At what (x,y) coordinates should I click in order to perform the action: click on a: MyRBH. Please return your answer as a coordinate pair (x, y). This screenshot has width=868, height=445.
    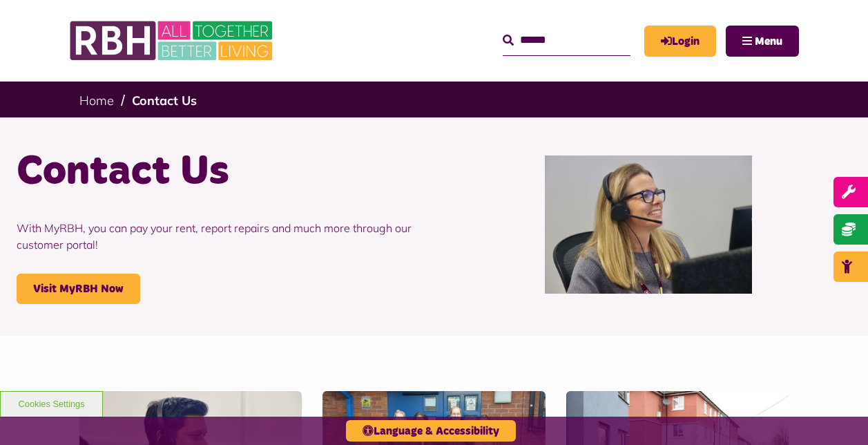
    Looking at the image, I should click on (680, 41).